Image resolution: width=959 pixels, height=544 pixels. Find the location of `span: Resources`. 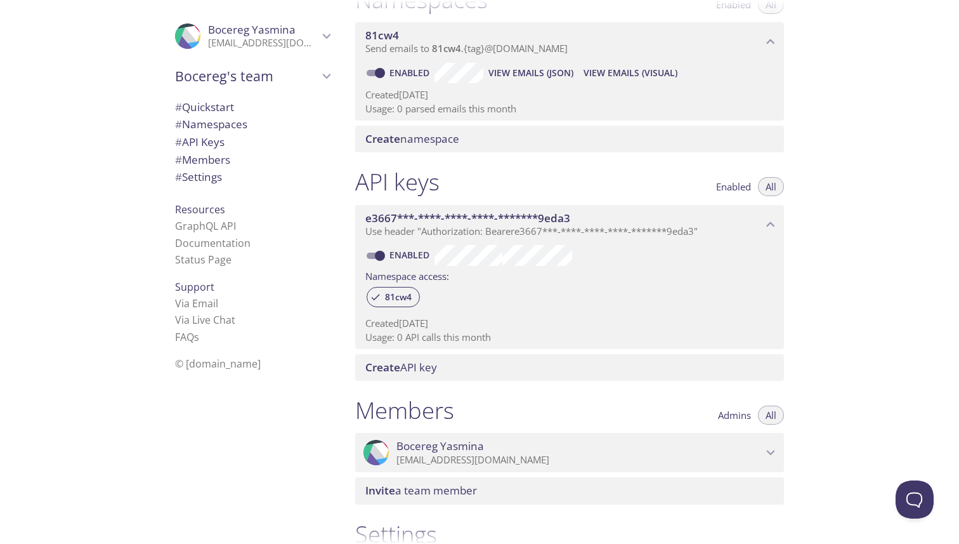

span: Resources is located at coordinates (200, 209).